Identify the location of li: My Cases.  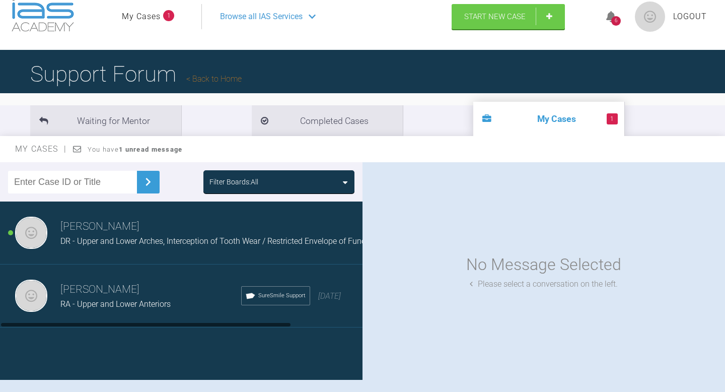
(549, 119).